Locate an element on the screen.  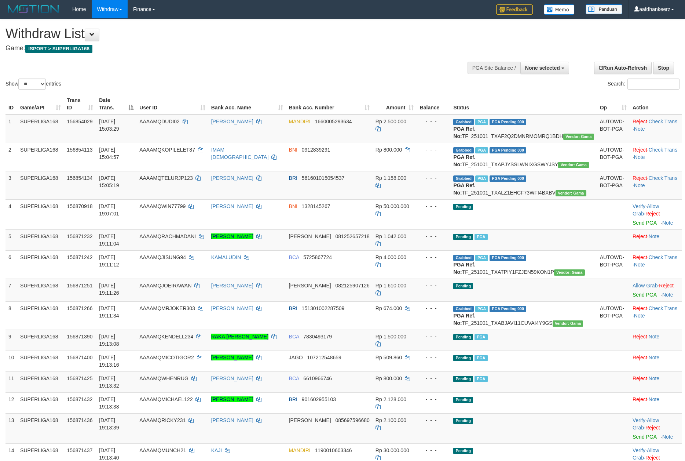
span: AAAAMQJOEIRAWAN is located at coordinates (165, 285).